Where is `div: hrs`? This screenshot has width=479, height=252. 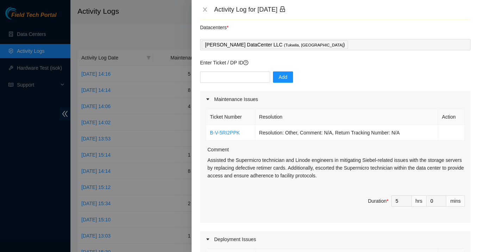 div: hrs is located at coordinates (419, 201).